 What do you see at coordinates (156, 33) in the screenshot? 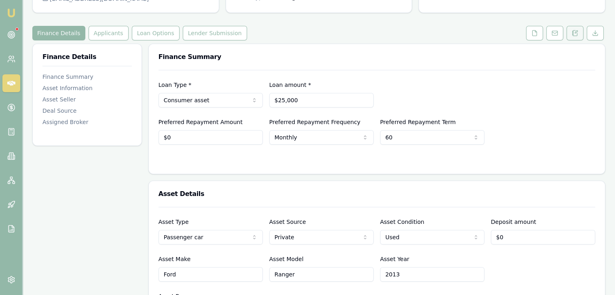
I see `a: Loan Options` at bounding box center [156, 33].